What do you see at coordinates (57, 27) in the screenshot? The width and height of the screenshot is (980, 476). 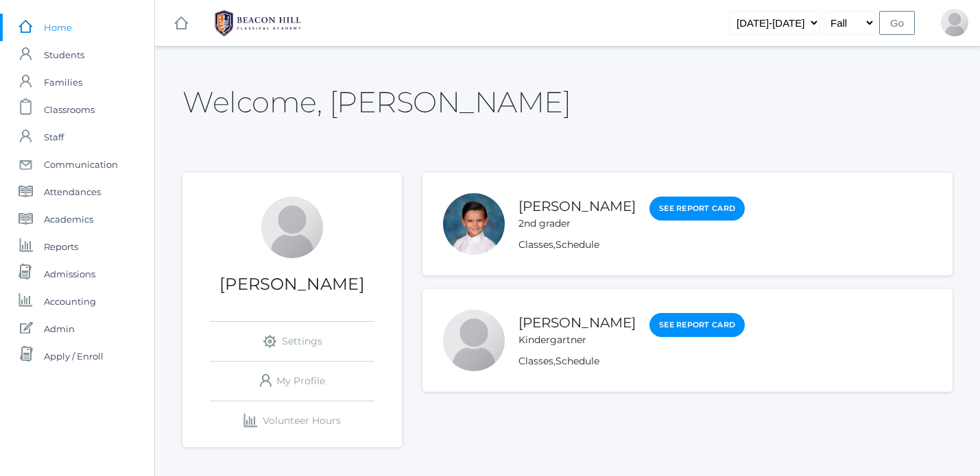 I see `span: Home` at bounding box center [57, 27].